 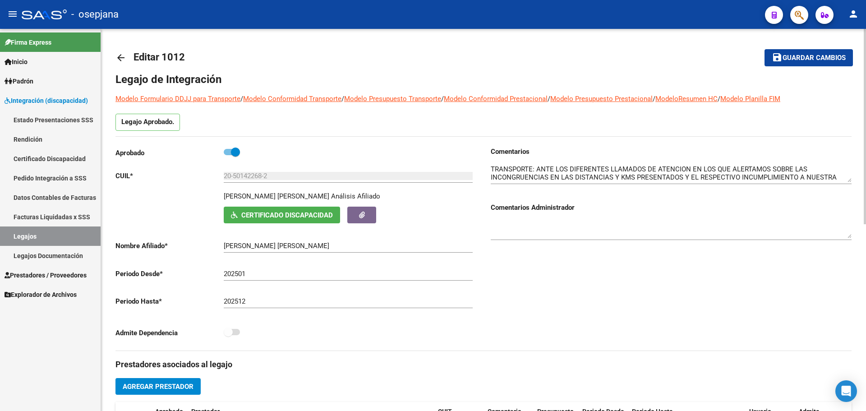 I want to click on button: Guardar cambios, so click(x=808, y=57).